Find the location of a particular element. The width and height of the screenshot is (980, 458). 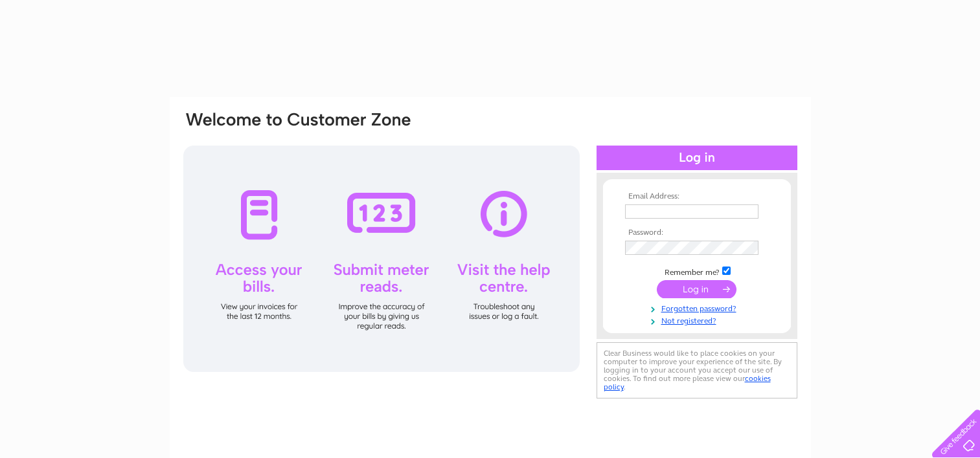

th: Email Address: is located at coordinates (697, 197).